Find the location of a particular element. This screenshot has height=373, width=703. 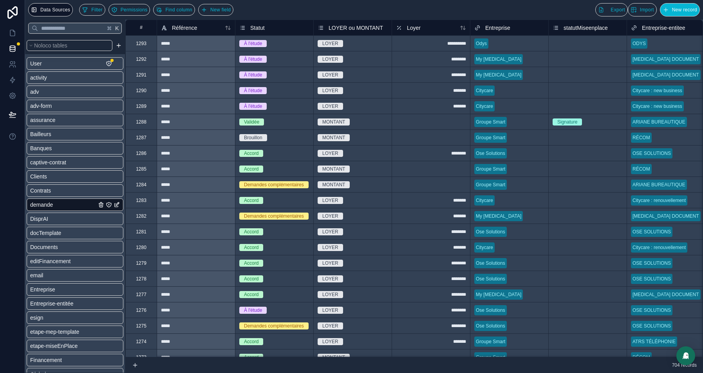

div: Signature is located at coordinates (567, 122).